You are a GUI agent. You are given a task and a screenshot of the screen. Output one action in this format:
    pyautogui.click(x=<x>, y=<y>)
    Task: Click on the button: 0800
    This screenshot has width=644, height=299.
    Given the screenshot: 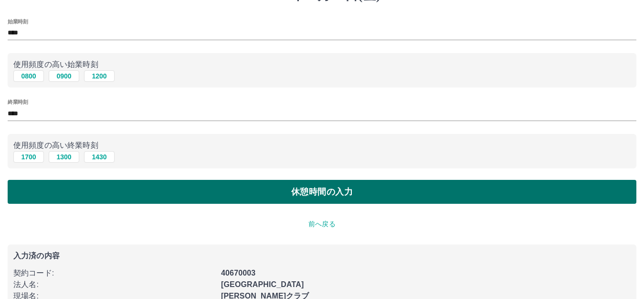 What is the action you would take?
    pyautogui.click(x=28, y=76)
    